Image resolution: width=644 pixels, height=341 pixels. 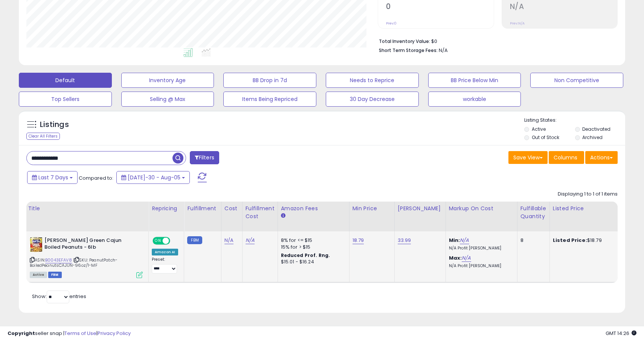 What do you see at coordinates (405, 240) in the screenshot?
I see `a: 33.99` at bounding box center [405, 240].